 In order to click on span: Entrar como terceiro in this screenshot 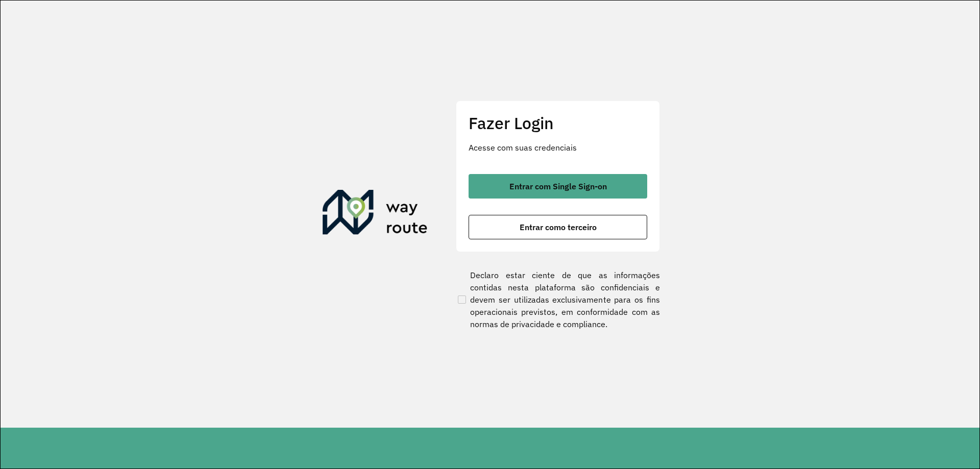, I will do `click(558, 227)`.